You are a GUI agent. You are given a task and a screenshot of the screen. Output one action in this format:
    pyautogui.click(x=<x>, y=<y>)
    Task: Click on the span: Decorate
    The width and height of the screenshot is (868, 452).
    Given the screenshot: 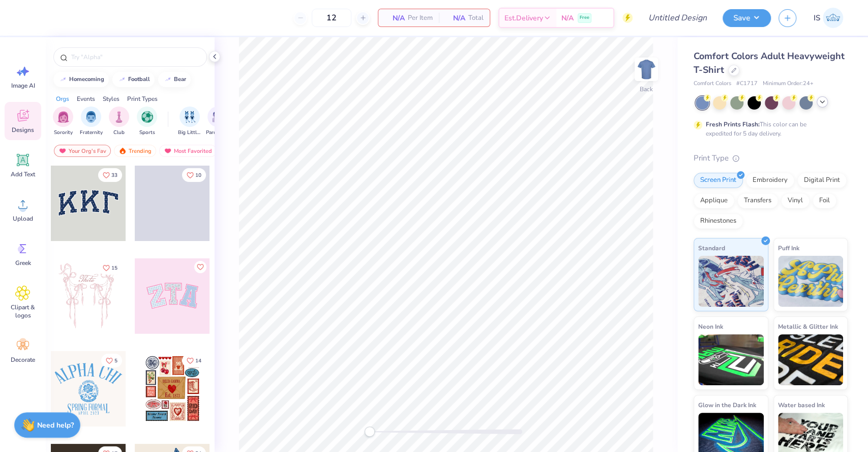 What is the action you would take?
    pyautogui.click(x=23, y=360)
    